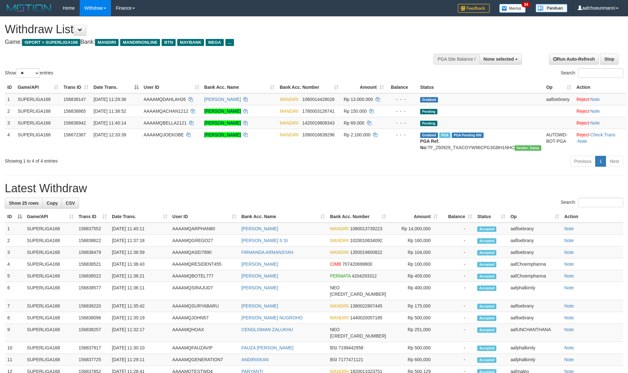 This screenshot has height=373, width=628. Describe the element at coordinates (468, 135) in the screenshot. I see `span: PGA Pending` at that location.